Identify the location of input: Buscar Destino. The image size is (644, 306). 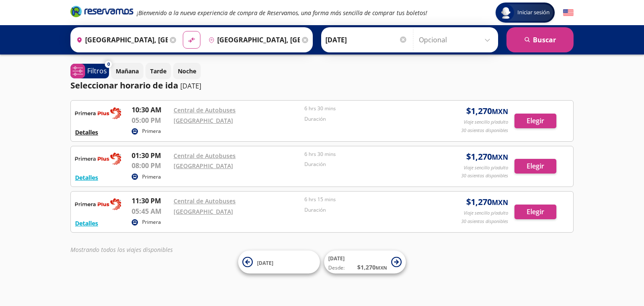
(252, 40).